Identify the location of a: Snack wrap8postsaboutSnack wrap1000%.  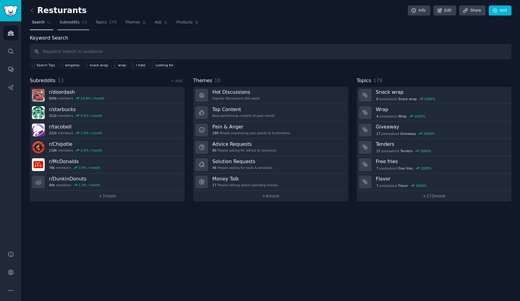
(434, 95).